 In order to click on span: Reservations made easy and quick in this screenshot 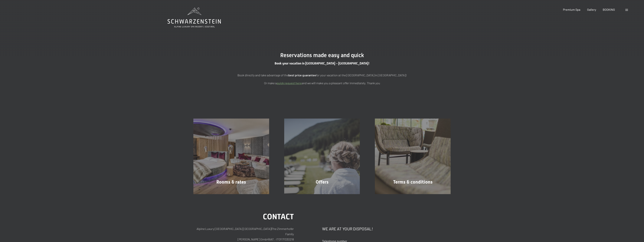, I will do `click(322, 55)`.